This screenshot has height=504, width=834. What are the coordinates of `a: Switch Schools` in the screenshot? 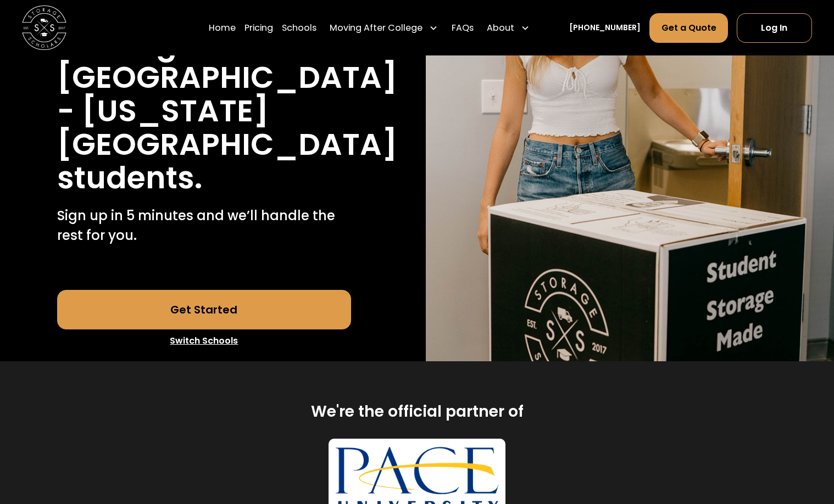 It's located at (204, 341).